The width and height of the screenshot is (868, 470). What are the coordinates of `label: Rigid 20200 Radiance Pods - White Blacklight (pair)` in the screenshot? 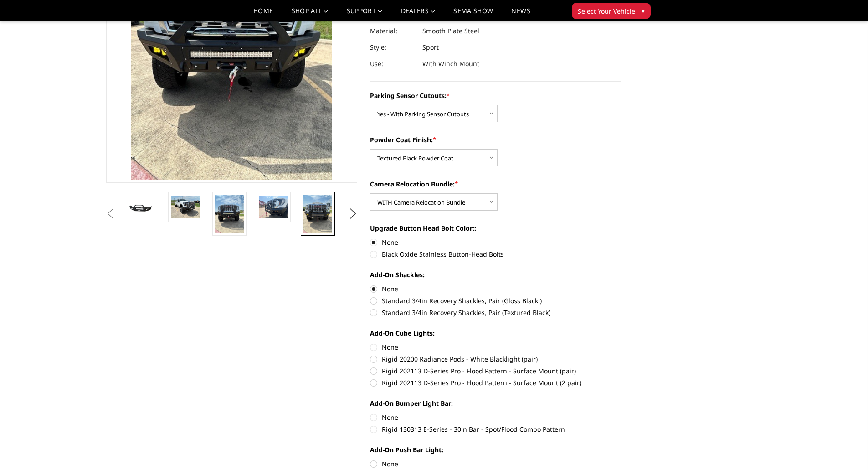 It's located at (495, 359).